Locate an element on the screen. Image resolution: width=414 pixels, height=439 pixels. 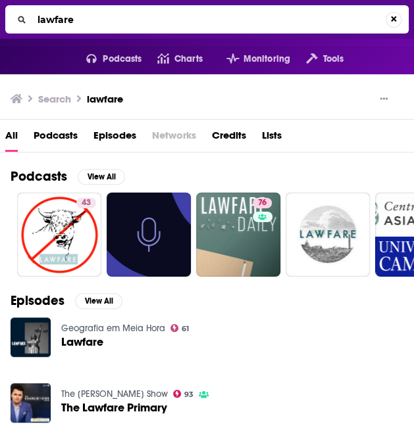
h2: Episodes is located at coordinates (37, 301).